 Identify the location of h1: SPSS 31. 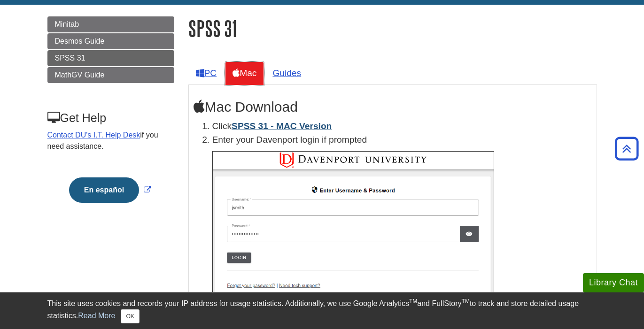
(393, 28).